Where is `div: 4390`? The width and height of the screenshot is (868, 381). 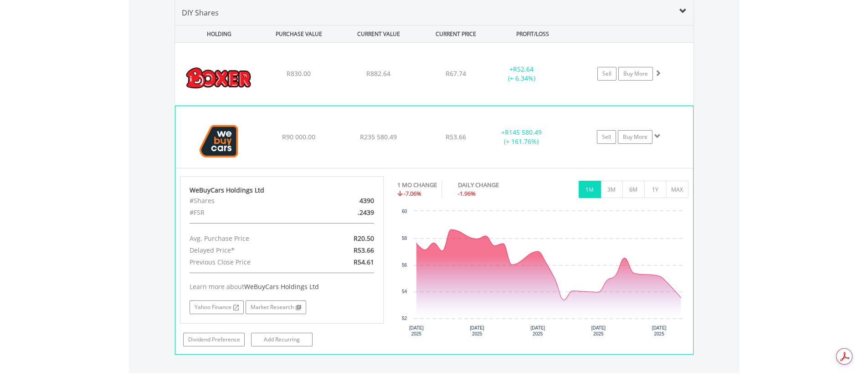
div: 4390 is located at coordinates (348, 201).